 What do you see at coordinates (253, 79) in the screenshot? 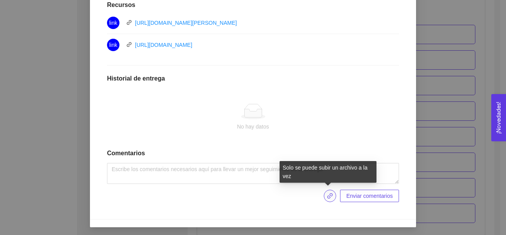
I see `h1: Historial de entrega` at bounding box center [253, 79].